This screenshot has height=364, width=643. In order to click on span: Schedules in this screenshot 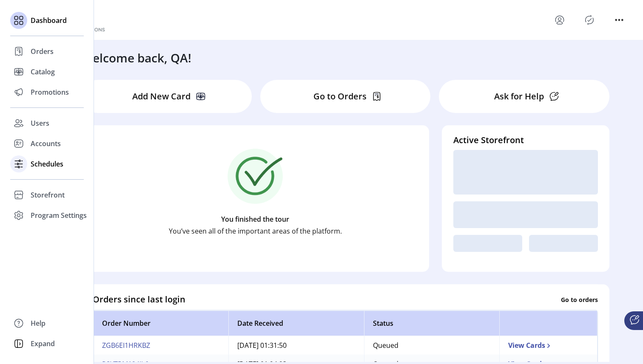, I will do `click(47, 164)`.